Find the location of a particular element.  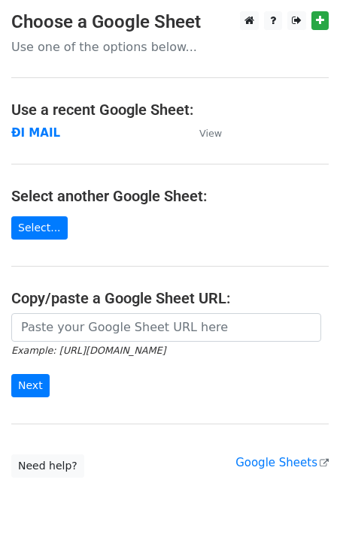

p: Use one of the options below... is located at coordinates (170, 47).